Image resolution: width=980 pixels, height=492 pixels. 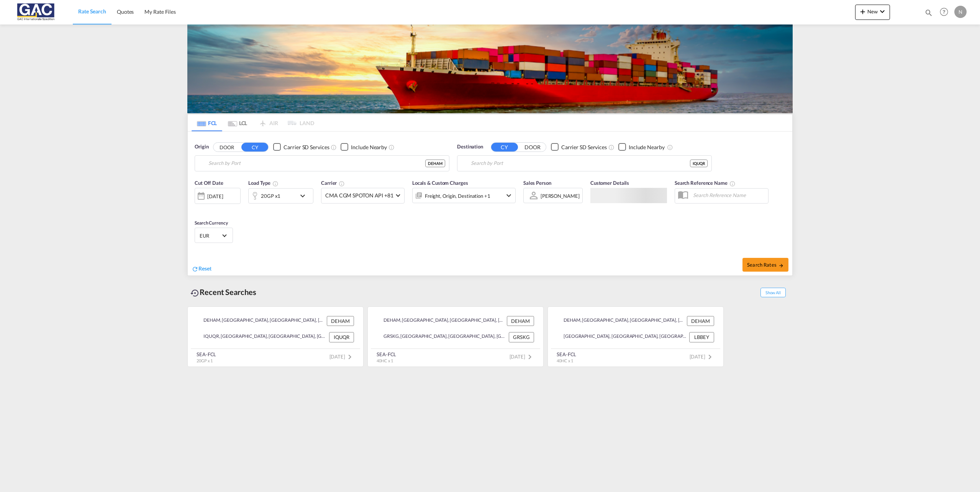 I want to click on md-pagination-wrapper: Use the left and right arrow keys to navigate between tabs, so click(x=253, y=123).